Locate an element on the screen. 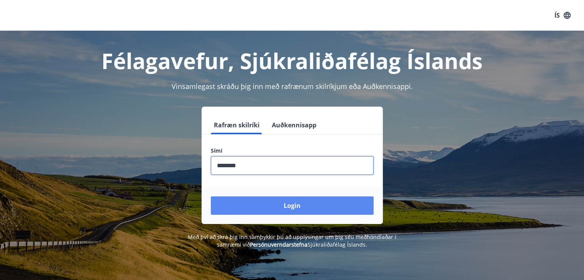 This screenshot has width=584, height=280. button: Auðkennisapp is located at coordinates (294, 125).